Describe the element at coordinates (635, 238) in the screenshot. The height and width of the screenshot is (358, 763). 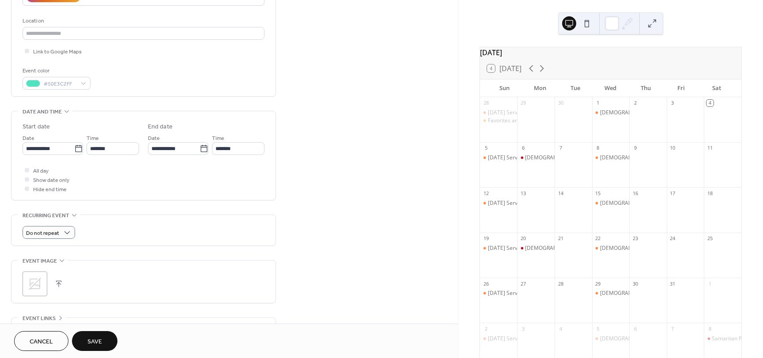
I see `div: 23` at that location.